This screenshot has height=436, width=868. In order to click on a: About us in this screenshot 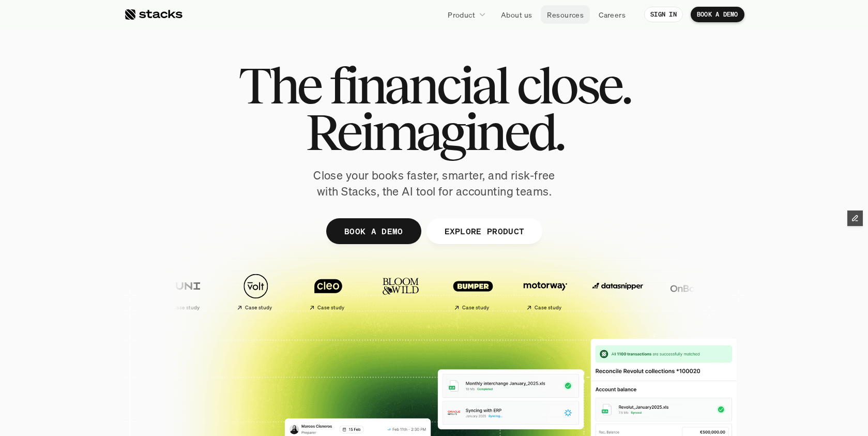, I will do `click(516, 14)`.